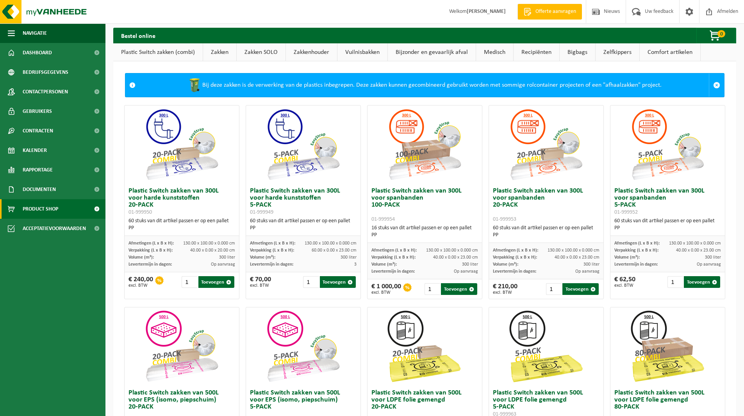  Describe the element at coordinates (355, 264) in the screenshot. I see `span: 3` at that location.